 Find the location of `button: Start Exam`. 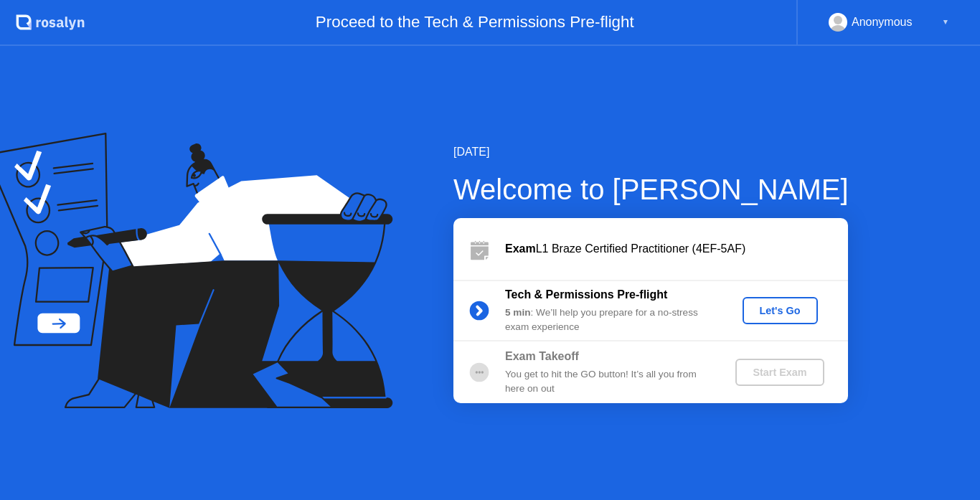

button: Start Exam is located at coordinates (779, 372).